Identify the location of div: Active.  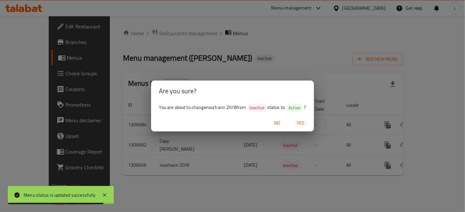
(294, 108).